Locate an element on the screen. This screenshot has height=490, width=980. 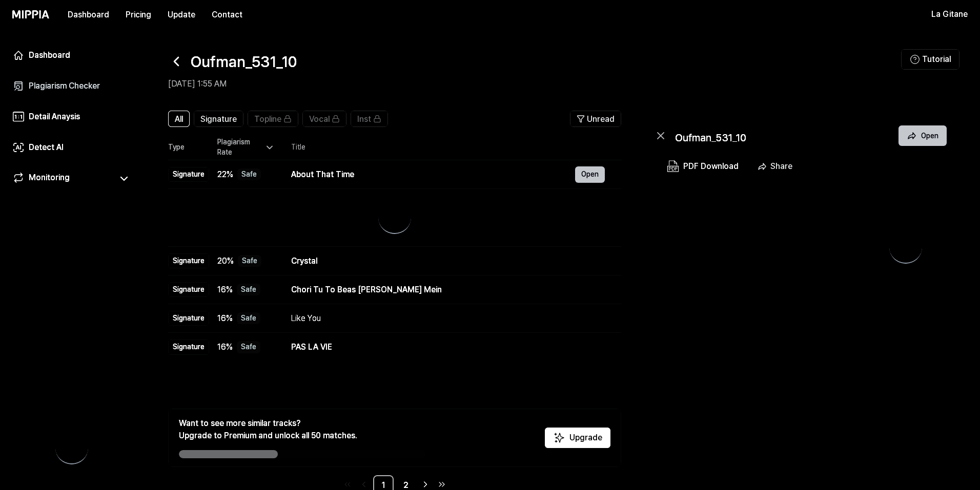
div: PDF Download is located at coordinates (711, 166).